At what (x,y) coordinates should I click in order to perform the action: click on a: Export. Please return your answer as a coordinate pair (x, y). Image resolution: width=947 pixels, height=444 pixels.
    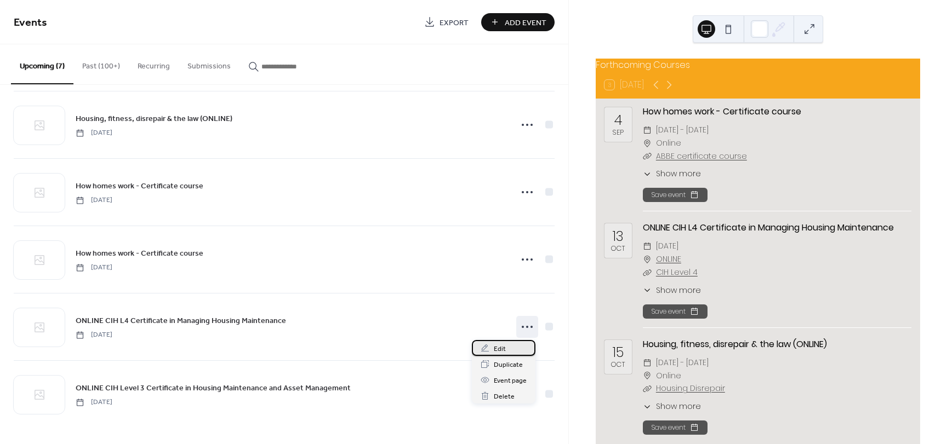
    Looking at the image, I should click on (446, 22).